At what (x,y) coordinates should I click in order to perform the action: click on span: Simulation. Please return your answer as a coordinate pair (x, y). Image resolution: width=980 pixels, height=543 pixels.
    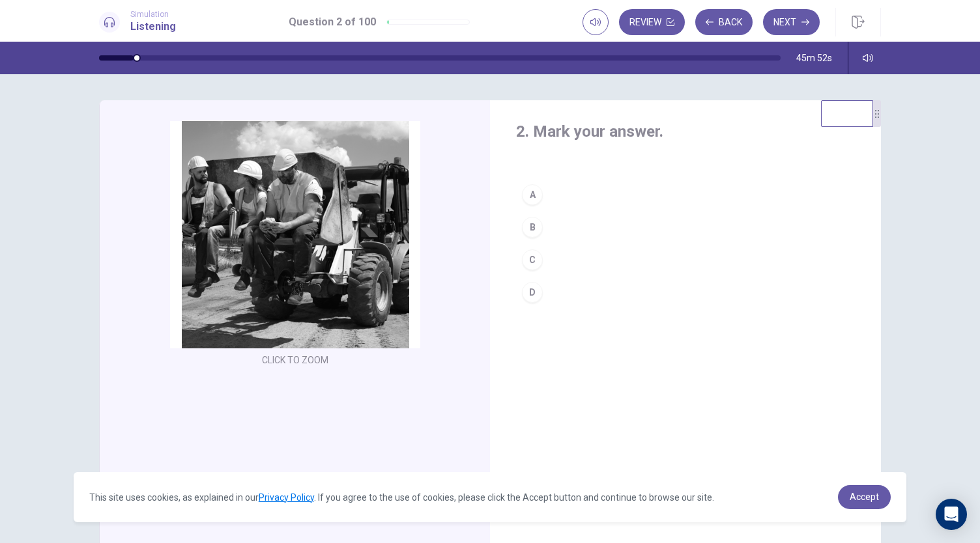
    Looking at the image, I should click on (154, 15).